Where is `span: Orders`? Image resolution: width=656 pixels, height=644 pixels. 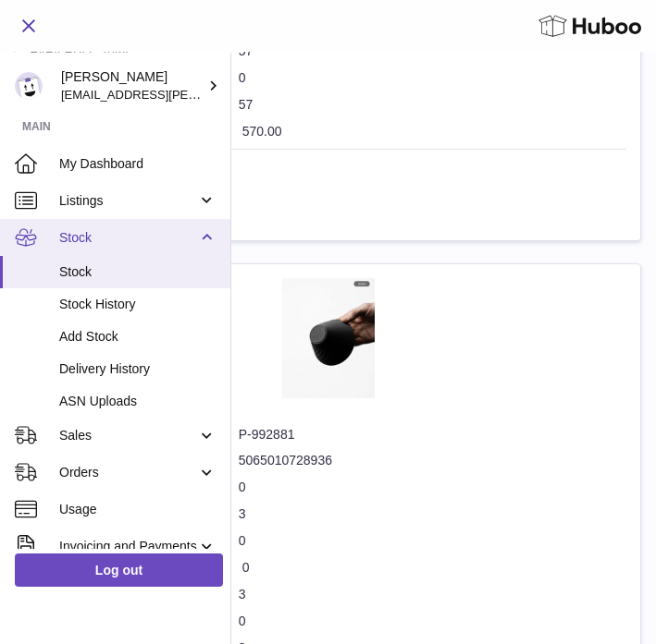 span: Orders is located at coordinates (128, 472).